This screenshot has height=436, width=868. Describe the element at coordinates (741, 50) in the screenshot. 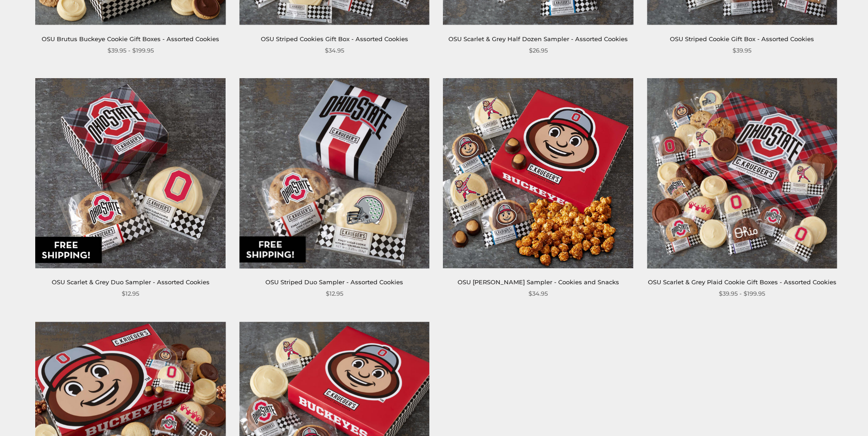

I see `span: $39.95` at that location.